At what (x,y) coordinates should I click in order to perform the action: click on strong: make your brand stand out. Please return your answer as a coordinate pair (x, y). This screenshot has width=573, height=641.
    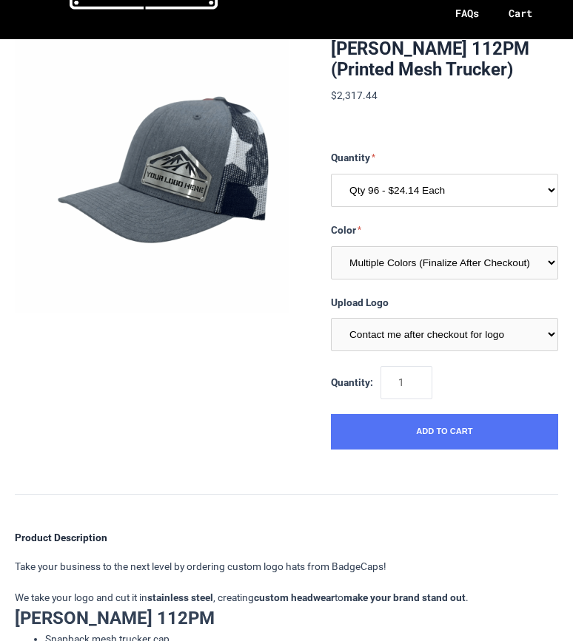
    Looking at the image, I should click on (404, 598).